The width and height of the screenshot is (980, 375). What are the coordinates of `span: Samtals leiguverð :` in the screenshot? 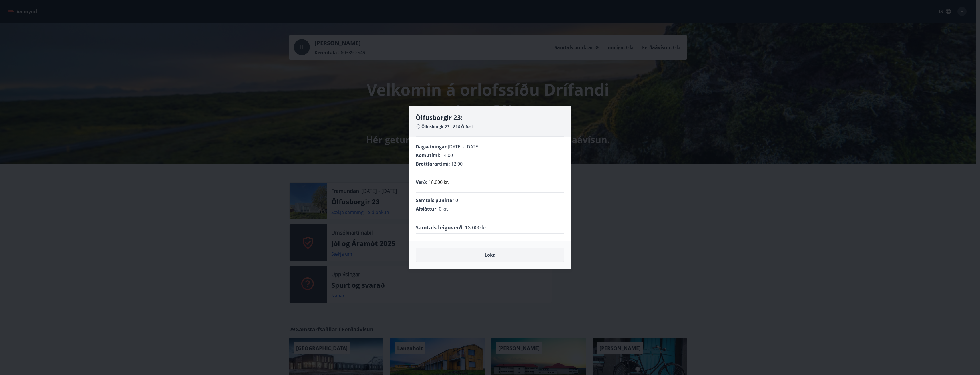 It's located at (439, 227).